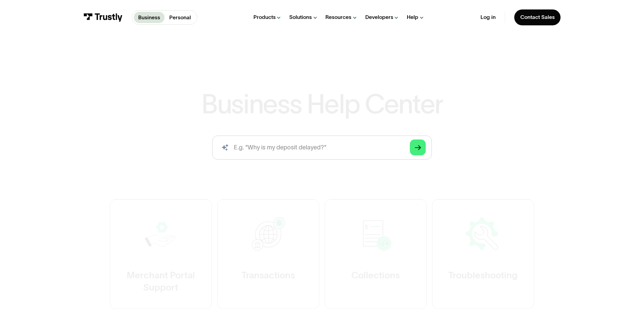 The height and width of the screenshot is (311, 644). Describe the element at coordinates (379, 17) in the screenshot. I see `div: Developers` at that location.